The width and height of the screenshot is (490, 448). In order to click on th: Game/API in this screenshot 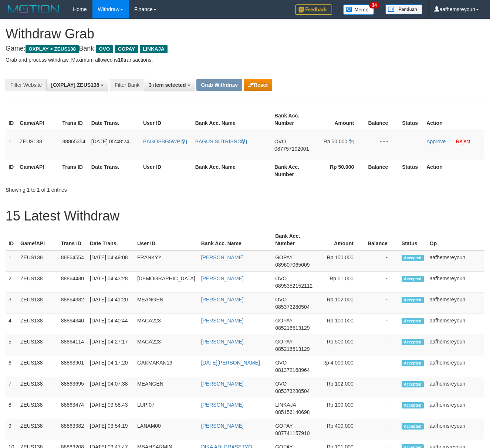, I will do `click(38, 240)`.